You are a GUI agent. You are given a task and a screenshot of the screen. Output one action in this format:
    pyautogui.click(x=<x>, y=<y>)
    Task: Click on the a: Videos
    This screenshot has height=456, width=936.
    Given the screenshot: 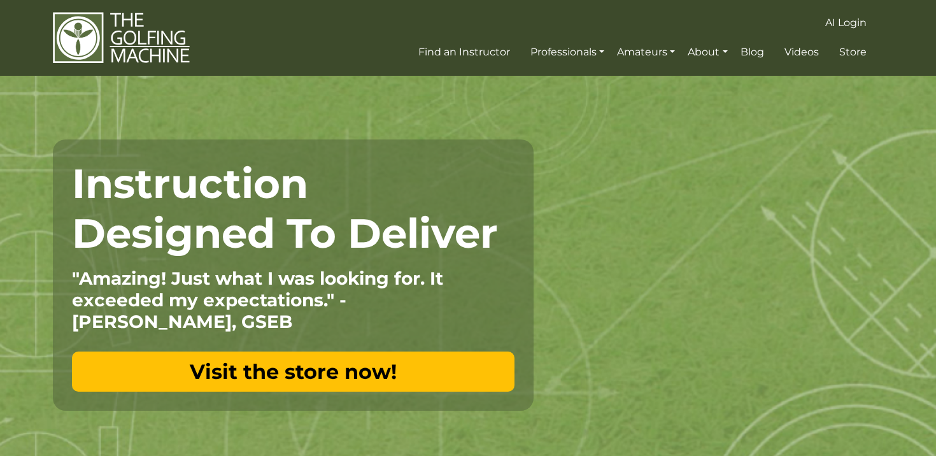 What is the action you would take?
    pyautogui.click(x=802, y=52)
    